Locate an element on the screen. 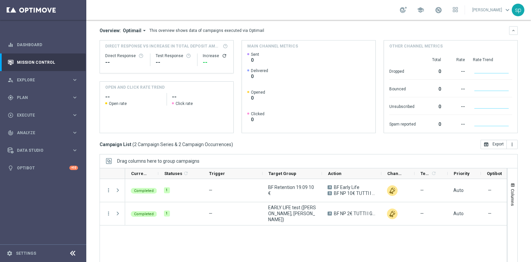 This screenshot has width=531, height=262. div: Dashboard is located at coordinates (43, 44).